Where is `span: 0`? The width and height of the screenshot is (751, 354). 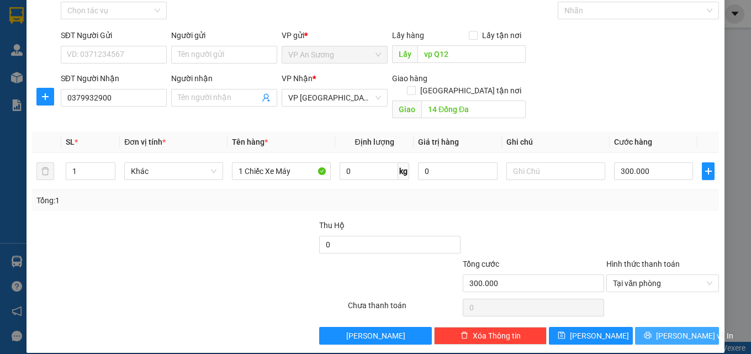 span: 0 is located at coordinates (25, 79).